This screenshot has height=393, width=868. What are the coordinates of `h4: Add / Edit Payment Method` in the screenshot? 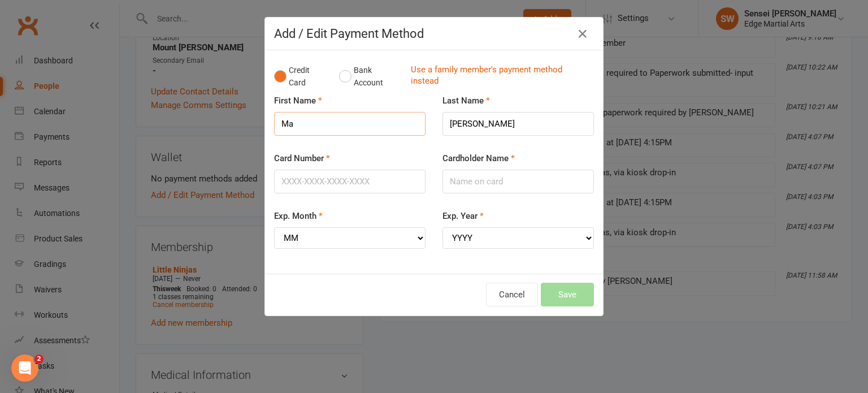 It's located at (434, 33).